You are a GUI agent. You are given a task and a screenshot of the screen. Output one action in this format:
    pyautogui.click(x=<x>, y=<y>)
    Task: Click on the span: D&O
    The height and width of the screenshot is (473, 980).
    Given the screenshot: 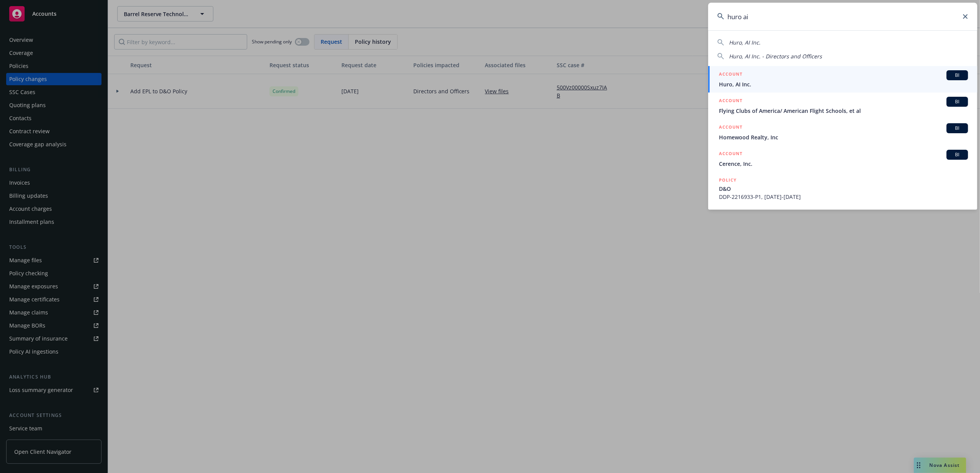 What is the action you would take?
    pyautogui.click(x=844, y=188)
    